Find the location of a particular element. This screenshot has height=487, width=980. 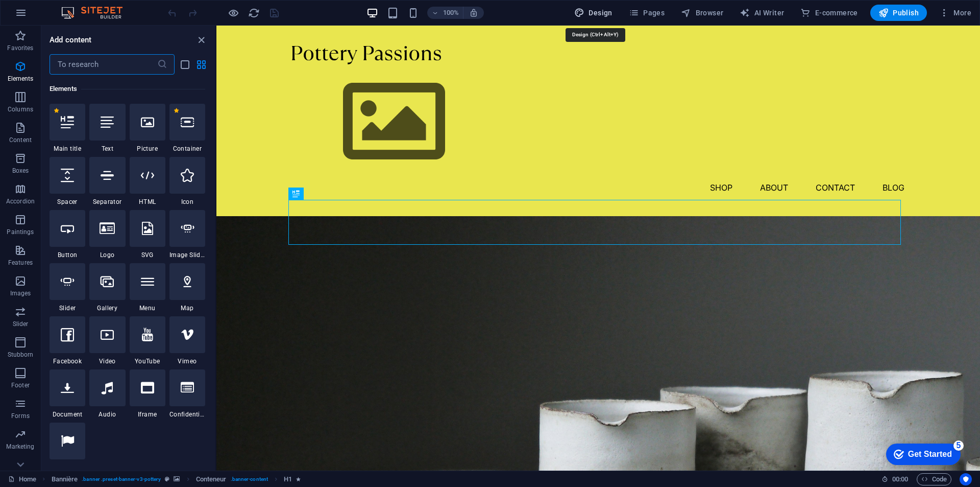

div: Get Started 5 items remaining, 0% complete is located at coordinates (43, 16).